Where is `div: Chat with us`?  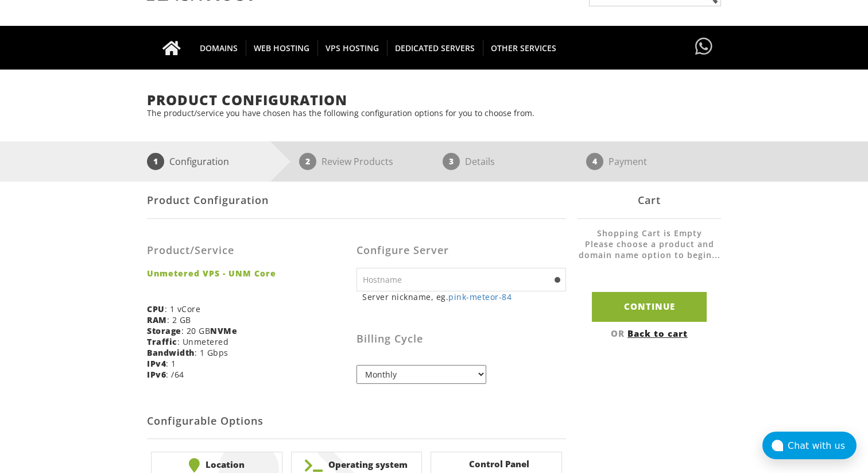 div: Chat with us is located at coordinates (822, 445).